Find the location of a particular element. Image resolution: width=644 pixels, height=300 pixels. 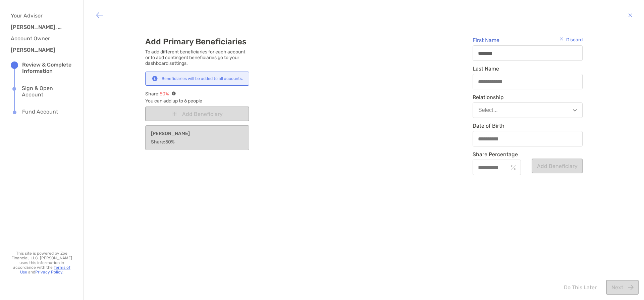

div: Review & Complete Information is located at coordinates (47, 68).